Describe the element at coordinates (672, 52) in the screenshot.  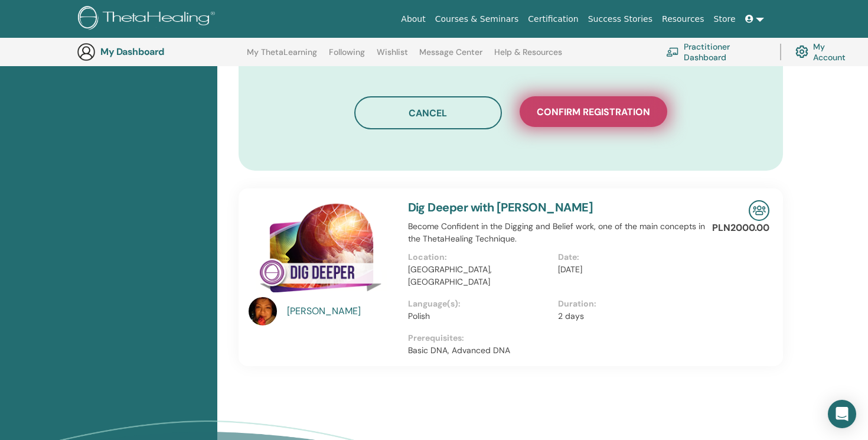
I see `img: chalkboard-teacher.svg` at that location.